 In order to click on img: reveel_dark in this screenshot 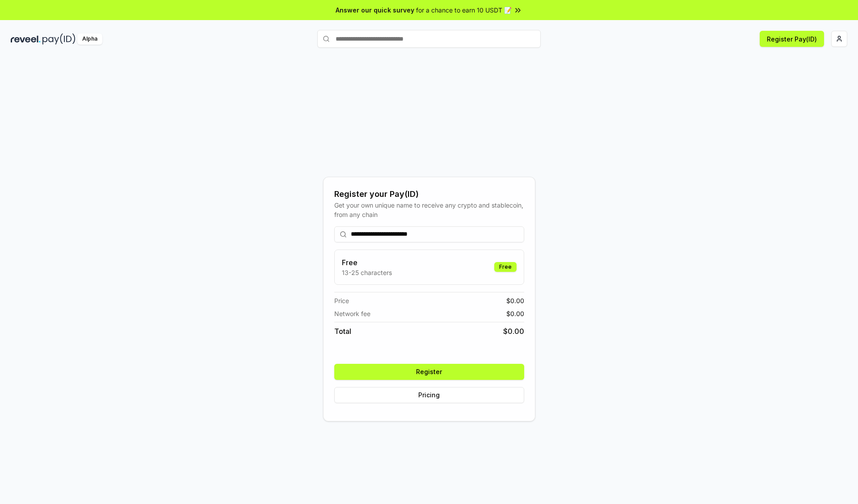, I will do `click(25, 39)`.